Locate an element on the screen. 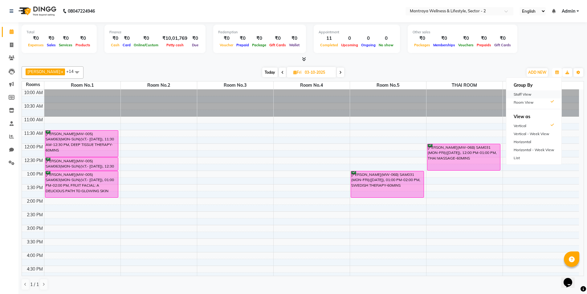 This screenshot has width=587, height=294. span: +14 is located at coordinates (72, 71).